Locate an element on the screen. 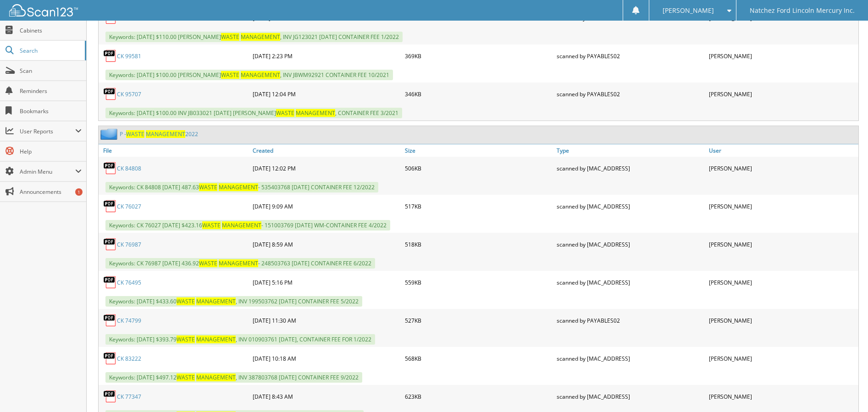  a: CK 76987 is located at coordinates (129, 244).